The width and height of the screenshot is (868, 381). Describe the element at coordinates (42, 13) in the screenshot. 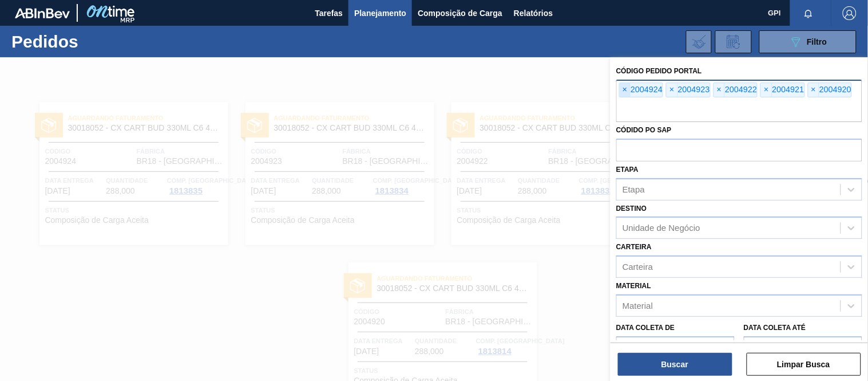

I see `img: TNhmsLtSVTkK8tSr43FrP2fwEKptu5GPRR3wAAAABJRU5ErkJggg==` at that location.